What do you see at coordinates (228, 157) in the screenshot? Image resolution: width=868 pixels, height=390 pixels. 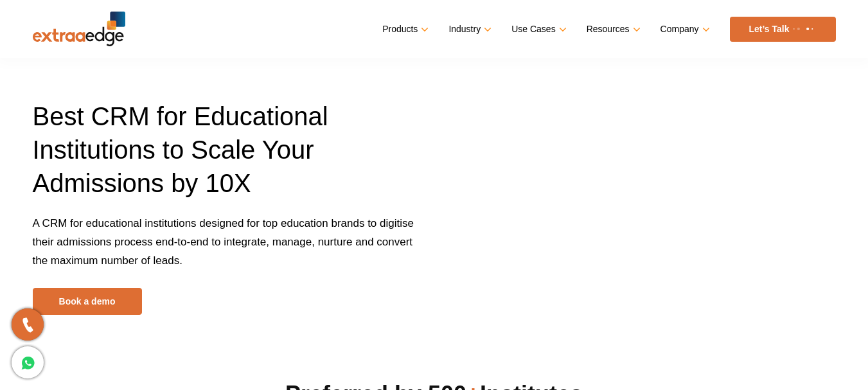 I see `h1: Best CRM for Educational Institutions to Scale Your Admissions by 10X` at bounding box center [228, 157].